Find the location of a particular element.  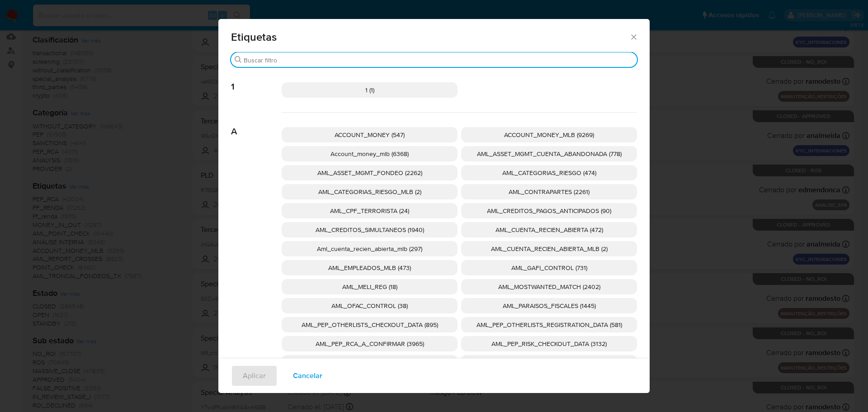

span: AML_EMPLEADOS_MLB (473) is located at coordinates (370, 268).